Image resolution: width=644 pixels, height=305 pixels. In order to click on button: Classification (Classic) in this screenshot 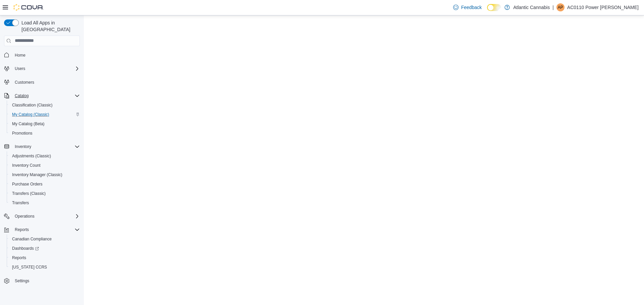, I will do `click(45, 105)`.